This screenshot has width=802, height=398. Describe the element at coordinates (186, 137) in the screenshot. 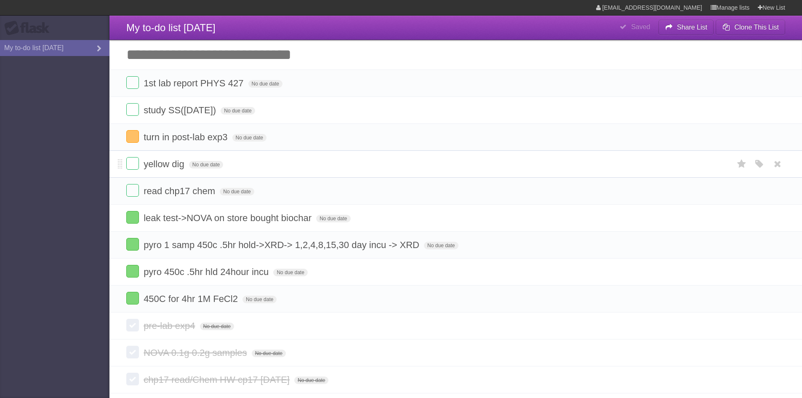

I see `span: turn in post-lab exp3` at that location.